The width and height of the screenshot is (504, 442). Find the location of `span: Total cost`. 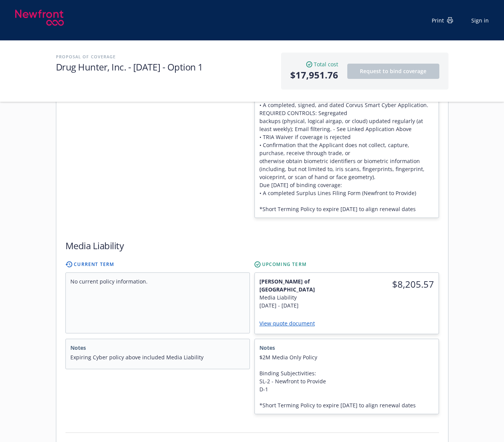

span: Total cost is located at coordinates (326, 64).